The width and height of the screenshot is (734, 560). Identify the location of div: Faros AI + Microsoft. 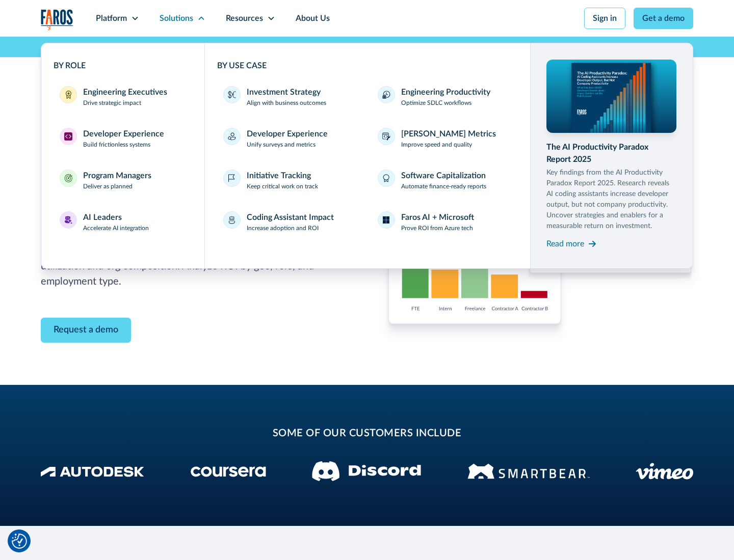
(437, 217).